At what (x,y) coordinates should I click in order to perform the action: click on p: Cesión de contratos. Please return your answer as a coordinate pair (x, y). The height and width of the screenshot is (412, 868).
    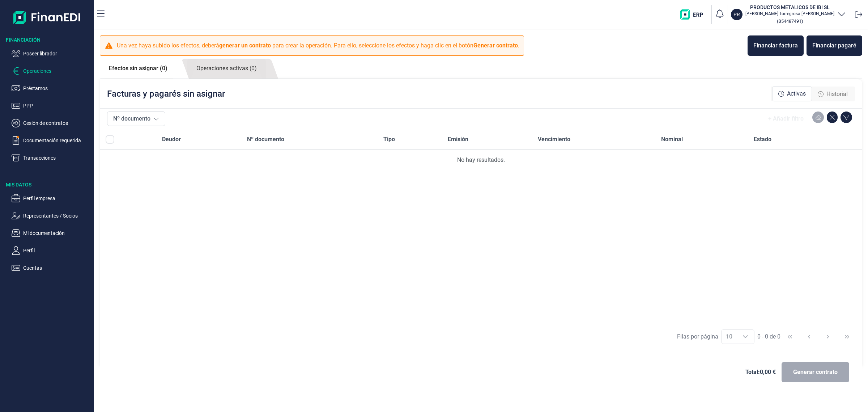
    Looking at the image, I should click on (57, 123).